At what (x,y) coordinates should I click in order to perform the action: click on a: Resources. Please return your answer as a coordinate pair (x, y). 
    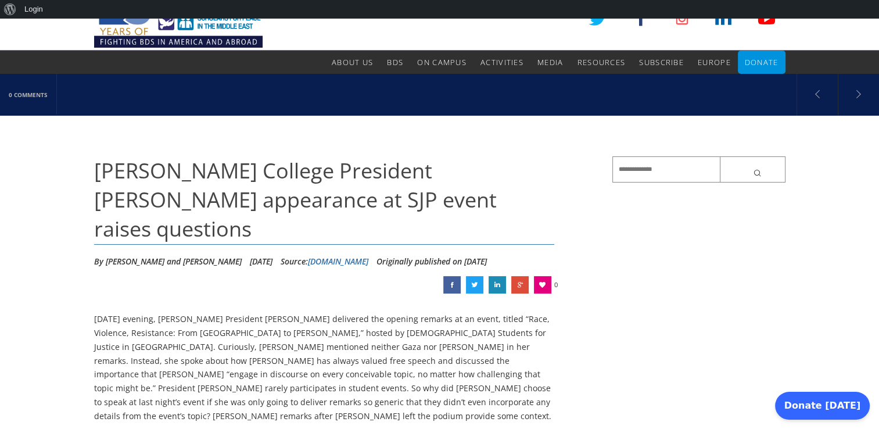
    Looking at the image, I should click on (601, 62).